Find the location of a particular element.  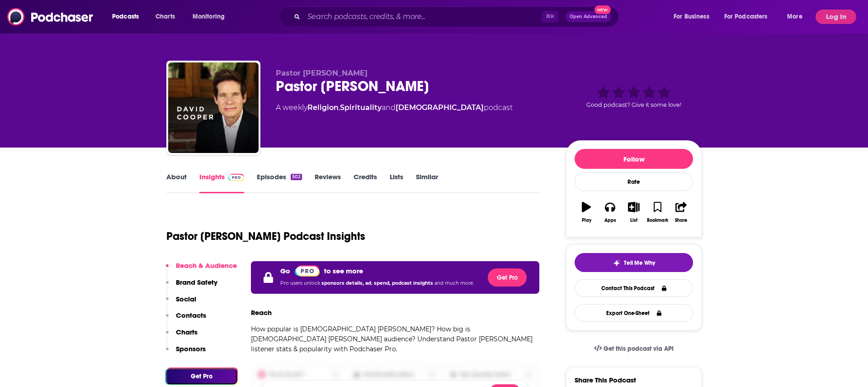

img: tell me why sparkle is located at coordinates (617, 263).